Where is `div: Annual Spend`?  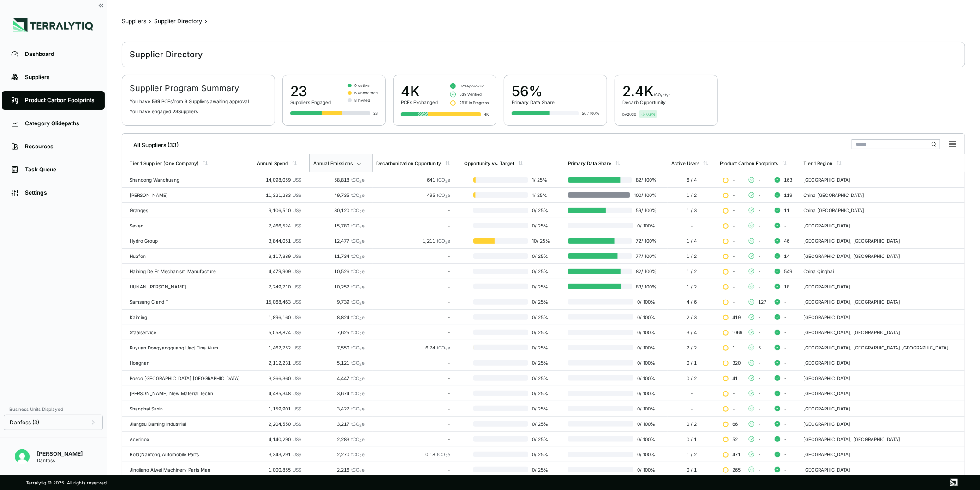 div: Annual Spend is located at coordinates (273, 163).